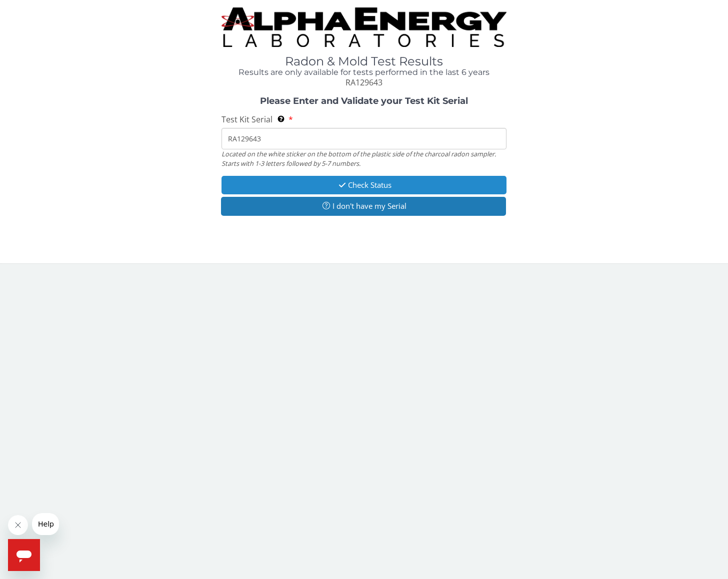 The width and height of the screenshot is (728, 579). I want to click on button: I don't have my Serial, so click(364, 206).